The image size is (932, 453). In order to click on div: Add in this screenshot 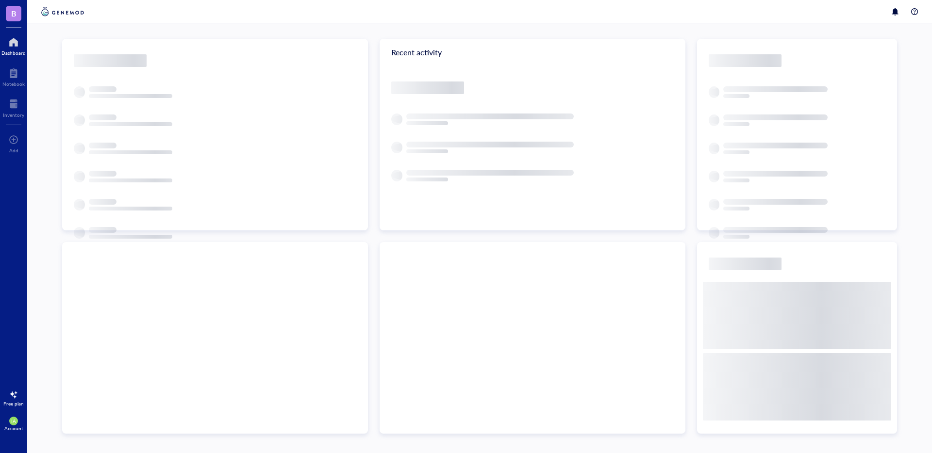, I will do `click(14, 150)`.